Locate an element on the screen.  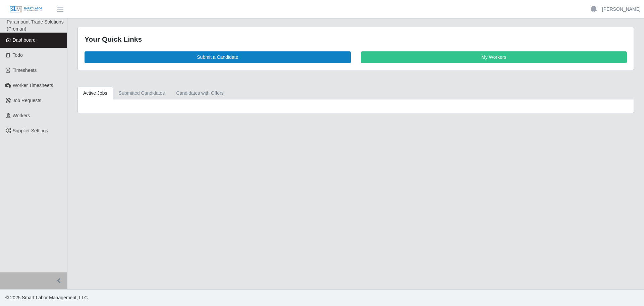
span: © 2025 Smart Labor Management, LLC is located at coordinates (46, 297).